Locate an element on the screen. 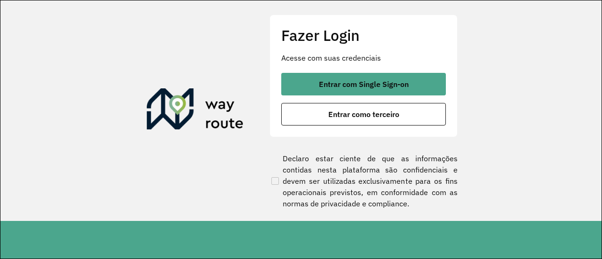 Image resolution: width=602 pixels, height=259 pixels. label: Declaro estar ciente de que as informações contidas nesta plataforma são confidenciais e devem se... is located at coordinates (364, 181).